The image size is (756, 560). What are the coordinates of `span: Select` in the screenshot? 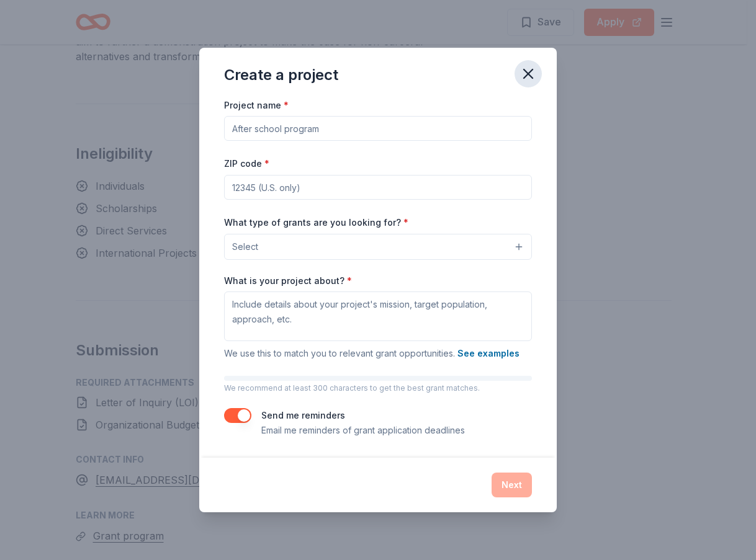 It's located at (245, 247).